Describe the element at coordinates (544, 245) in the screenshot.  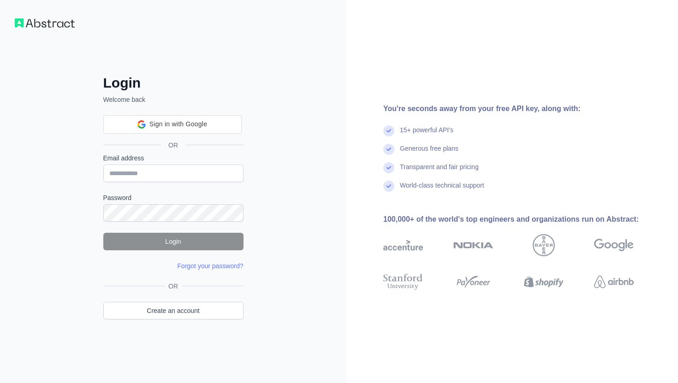
I see `img: bayer` at that location.